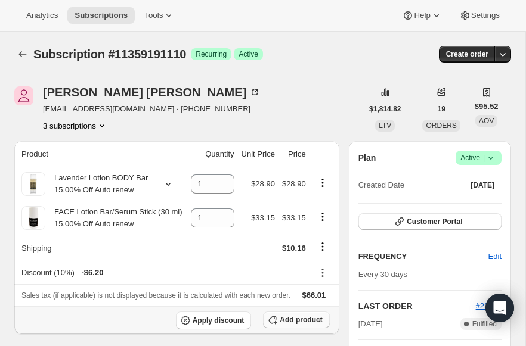 This screenshot has width=526, height=346. What do you see at coordinates (486, 121) in the screenshot?
I see `span: AOV` at bounding box center [486, 121].